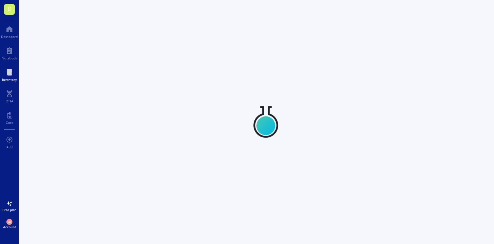 This screenshot has width=494, height=244. I want to click on div: DNA, so click(9, 101).